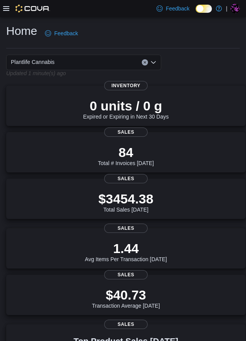  Describe the element at coordinates (126, 86) in the screenshot. I see `span: Inventory` at that location.